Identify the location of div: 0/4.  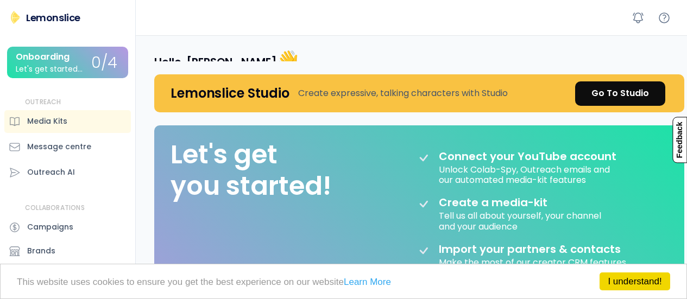
(104, 63).